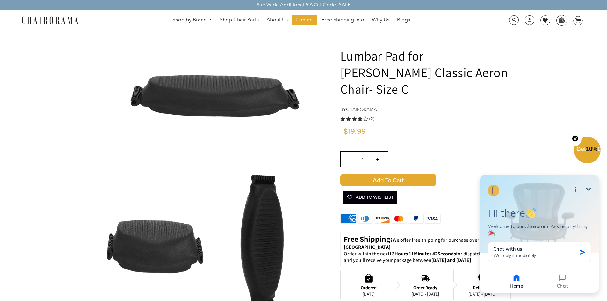 This screenshot has height=301, width=607. I want to click on span: Contact, so click(304, 20).